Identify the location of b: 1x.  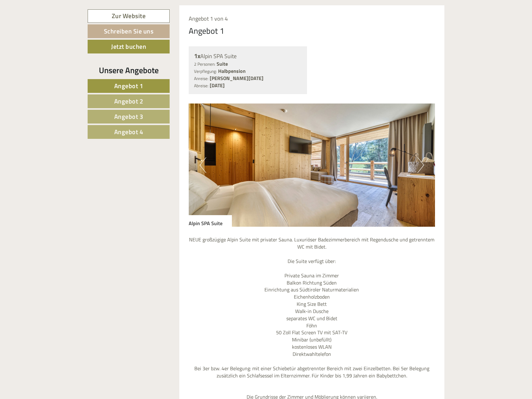
(197, 55).